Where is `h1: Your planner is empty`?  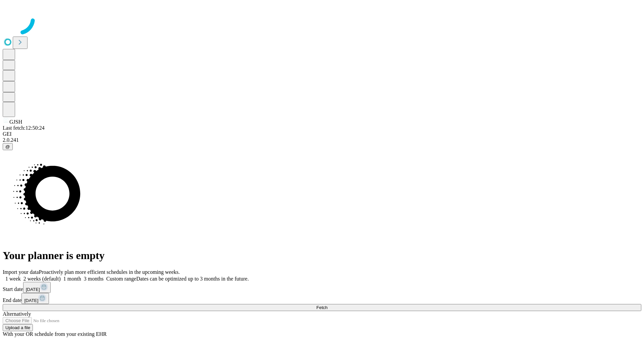 h1: Your planner is empty is located at coordinates (322, 255).